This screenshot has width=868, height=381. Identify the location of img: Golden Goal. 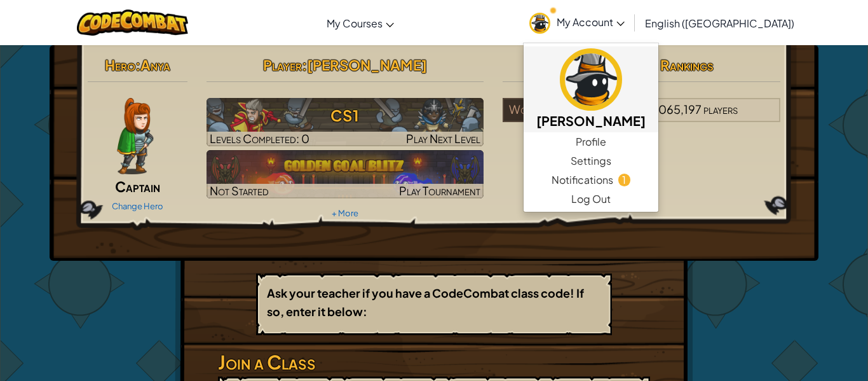
(345, 174).